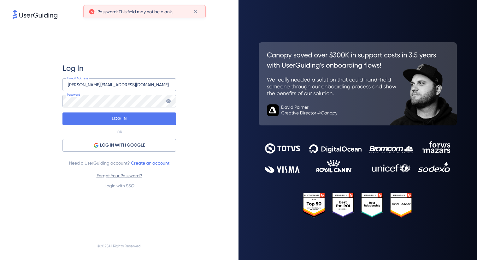  Describe the element at coordinates (135, 12) in the screenshot. I see `span: Password: This field may not be blank.` at that location.